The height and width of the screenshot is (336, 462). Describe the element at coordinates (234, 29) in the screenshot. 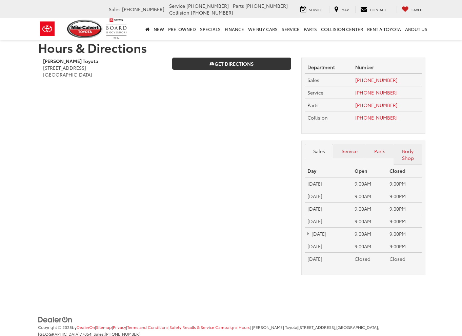

I see `a: Finance` at that location.